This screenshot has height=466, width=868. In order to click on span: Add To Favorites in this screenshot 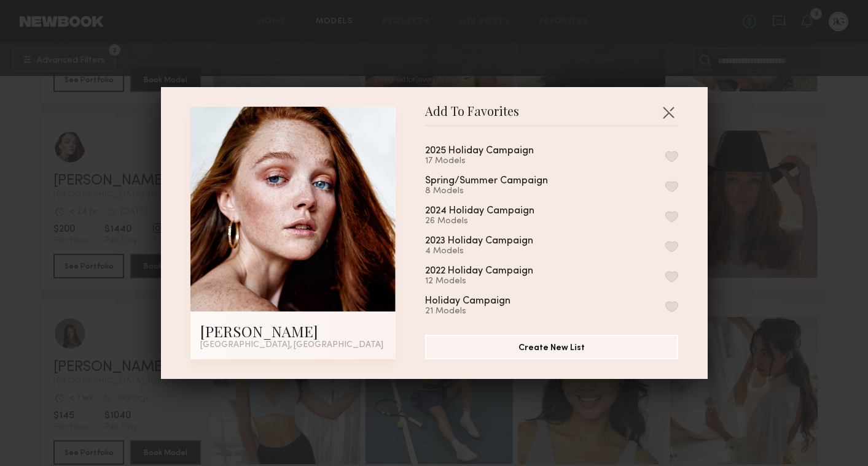, I will do `click(472, 116)`.